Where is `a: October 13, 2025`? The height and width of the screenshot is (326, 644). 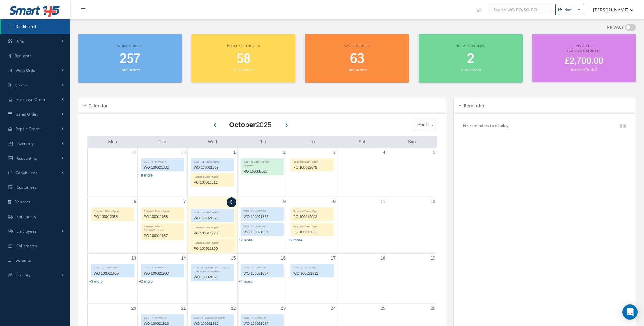 a: October 13, 2025 is located at coordinates (134, 258).